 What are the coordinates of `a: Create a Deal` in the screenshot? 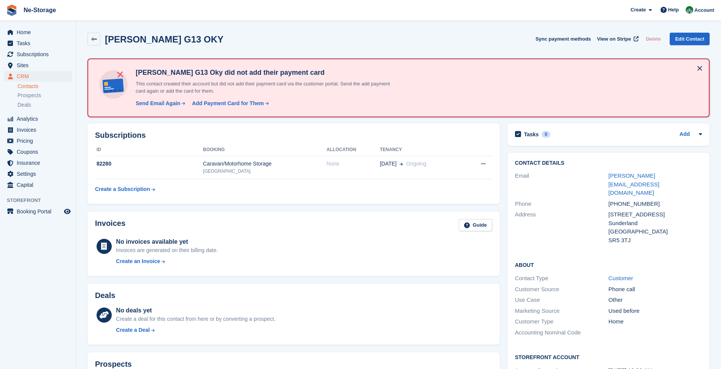 It's located at (195, 330).